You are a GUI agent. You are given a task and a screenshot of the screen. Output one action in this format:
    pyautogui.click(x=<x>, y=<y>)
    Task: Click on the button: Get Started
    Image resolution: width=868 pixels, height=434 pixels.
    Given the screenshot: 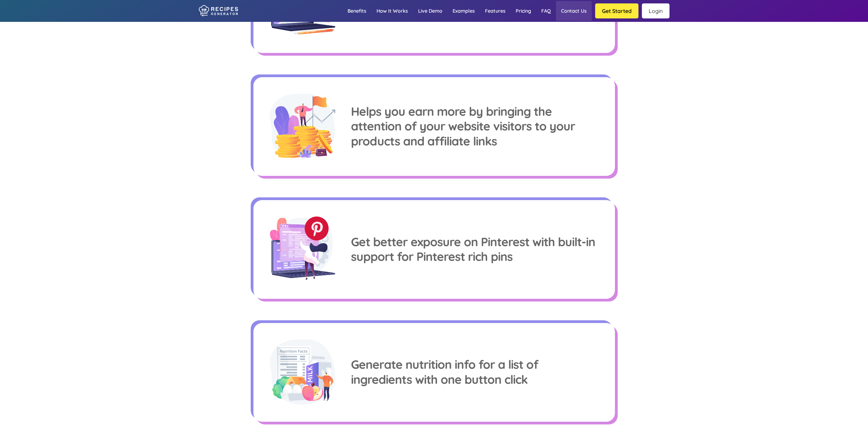 What is the action you would take?
    pyautogui.click(x=617, y=11)
    